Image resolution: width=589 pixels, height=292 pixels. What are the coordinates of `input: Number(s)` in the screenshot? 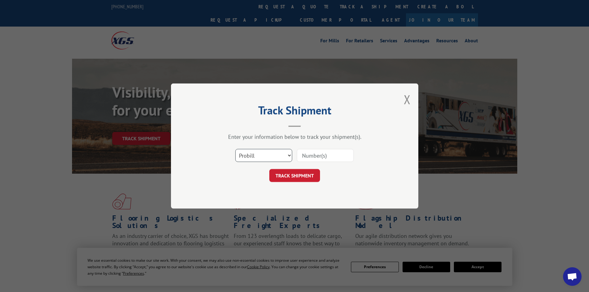 It's located at (325, 156).